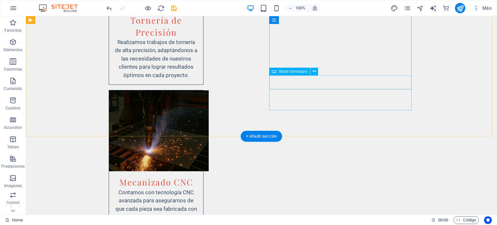 The width and height of the screenshot is (497, 225). What do you see at coordinates (465, 220) in the screenshot?
I see `button: Código` at bounding box center [465, 220].